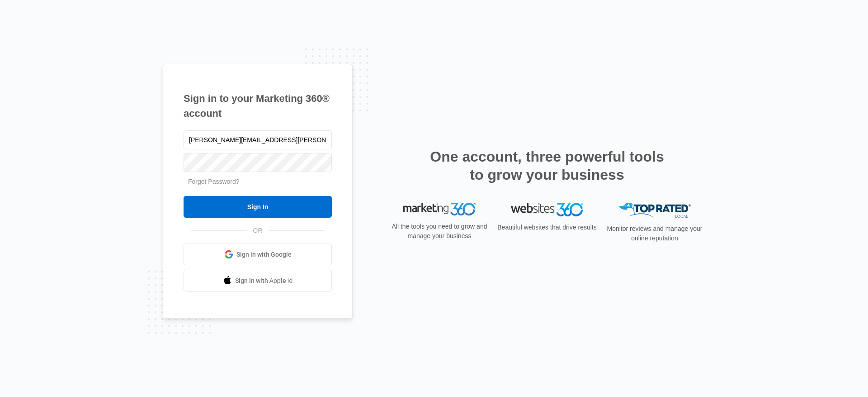 The height and width of the screenshot is (397, 868). What do you see at coordinates (258, 139) in the screenshot?
I see `input: Email` at bounding box center [258, 139].